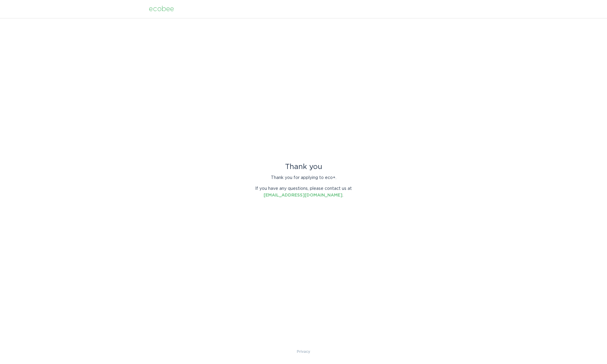 This screenshot has width=607, height=364. I want to click on div: Thank you, so click(304, 167).